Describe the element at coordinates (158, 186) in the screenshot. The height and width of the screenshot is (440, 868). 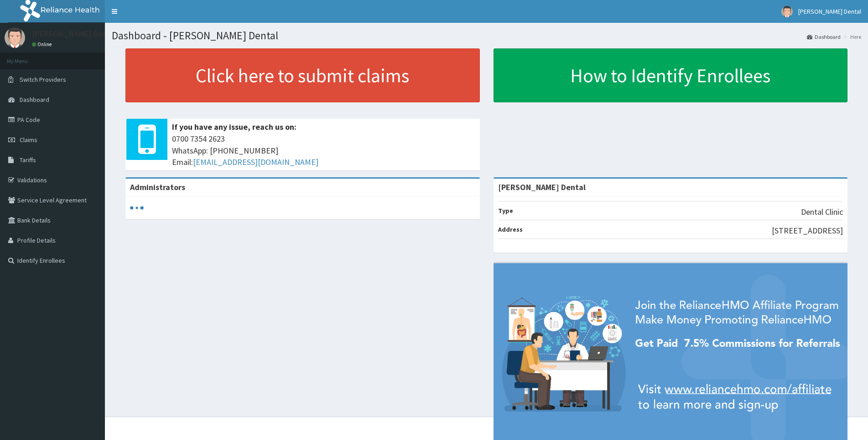
I see `b: Administrators` at that location.